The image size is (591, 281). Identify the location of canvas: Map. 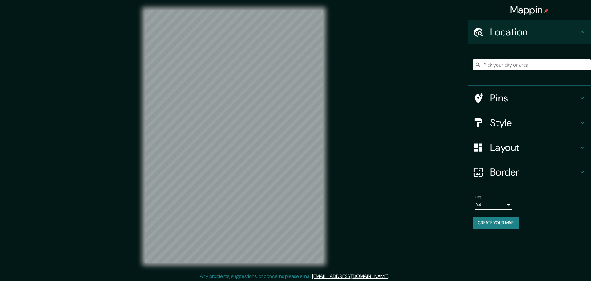
(234, 136).